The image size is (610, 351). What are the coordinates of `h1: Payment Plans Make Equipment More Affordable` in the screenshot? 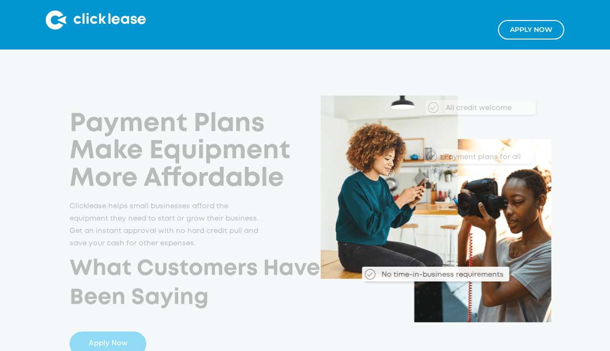 It's located at (185, 152).